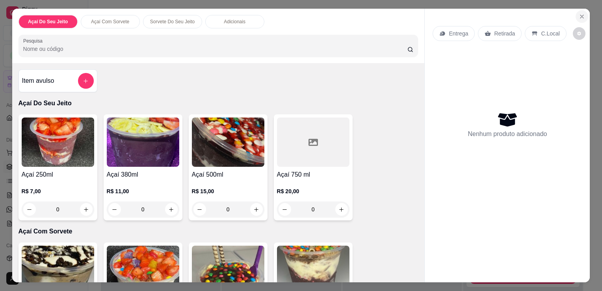 This screenshot has width=602, height=291. I want to click on h4: Item avulso, so click(38, 81).